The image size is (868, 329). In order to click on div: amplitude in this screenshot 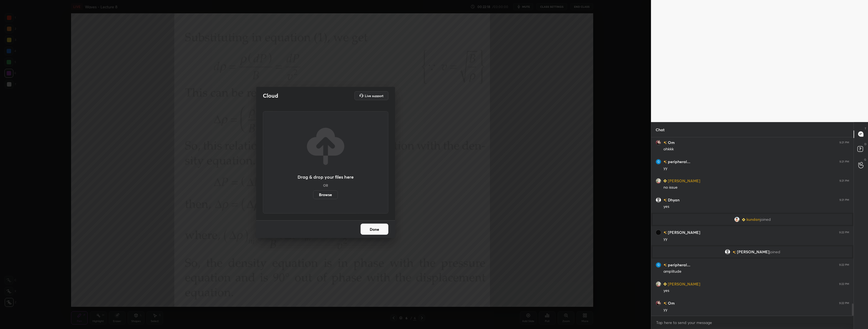, I will do `click(756, 271)`.